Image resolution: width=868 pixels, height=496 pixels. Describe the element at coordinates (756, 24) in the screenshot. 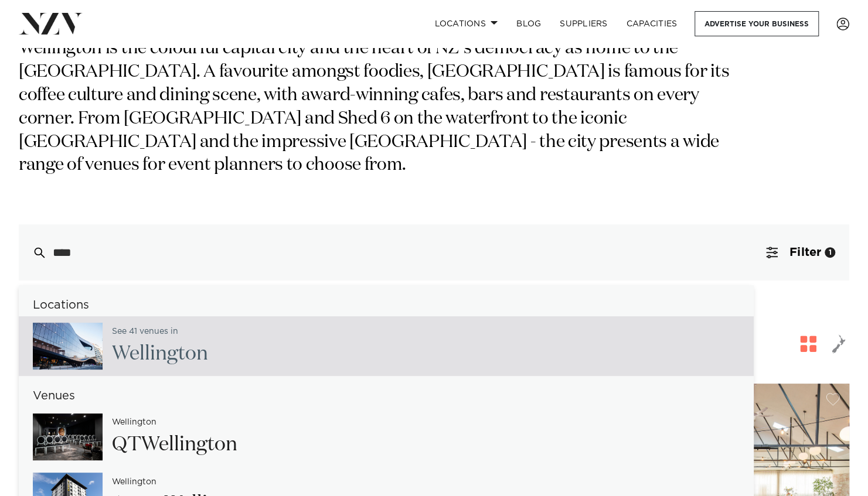

I see `a: Advertise your business` at that location.